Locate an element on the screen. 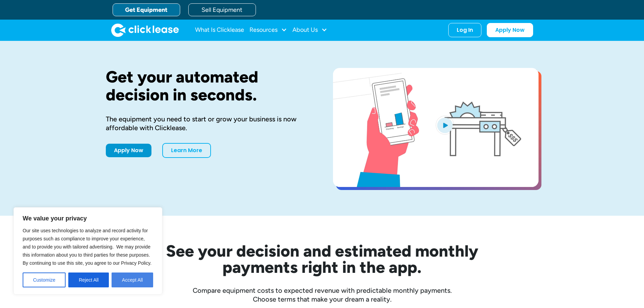 The image size is (644, 308). p: We value your privacy is located at coordinates (88, 218).